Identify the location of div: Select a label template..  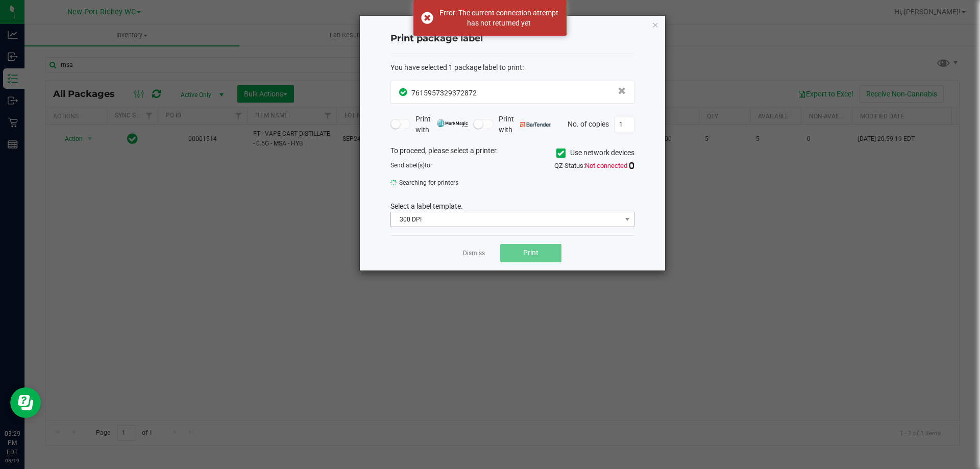
(513, 206).